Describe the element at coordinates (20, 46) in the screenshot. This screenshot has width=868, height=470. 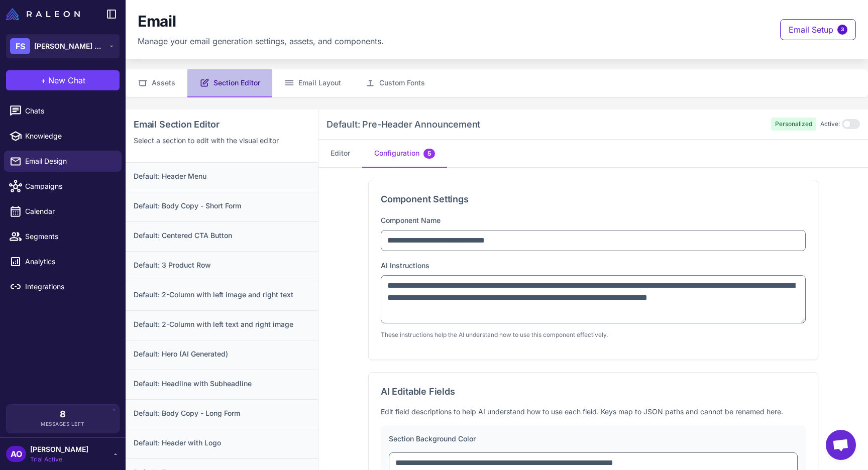
I see `div: FS` at that location.